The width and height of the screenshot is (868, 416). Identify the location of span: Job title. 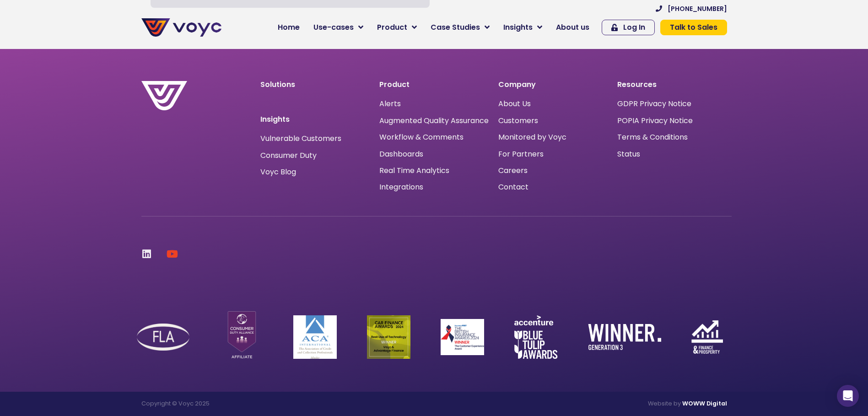
(137, 79).